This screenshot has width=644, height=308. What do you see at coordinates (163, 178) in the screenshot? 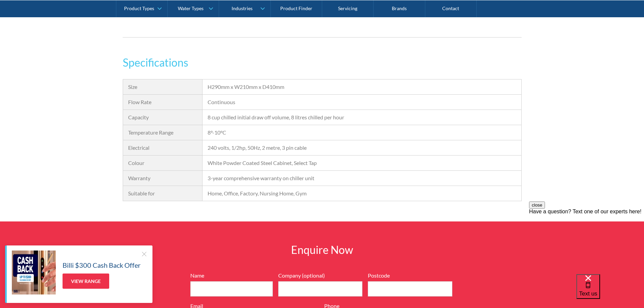
I see `div: Warranty` at bounding box center [163, 178].